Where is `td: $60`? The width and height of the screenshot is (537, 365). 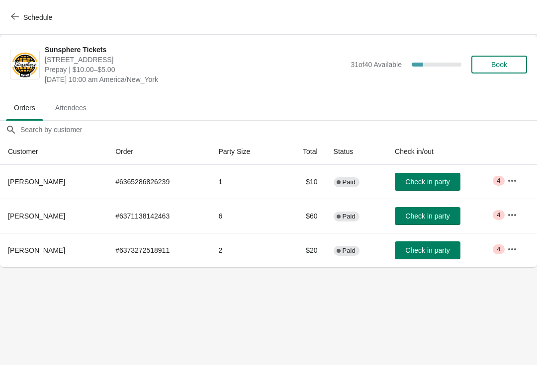 td: $60 is located at coordinates (303, 216).